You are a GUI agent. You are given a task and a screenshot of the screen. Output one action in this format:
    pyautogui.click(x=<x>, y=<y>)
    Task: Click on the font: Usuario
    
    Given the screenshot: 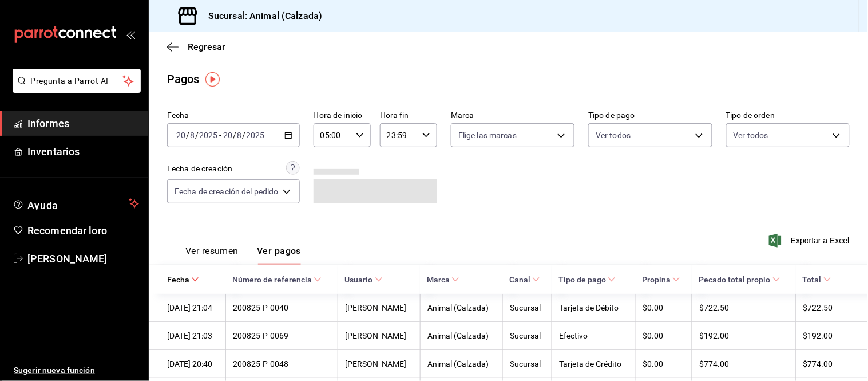 What is the action you would take?
    pyautogui.click(x=358, y=280)
    